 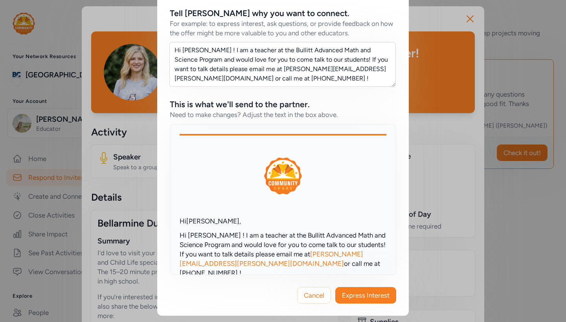 I want to click on div: For example: to express interest, ask questions, or provide feedback on how the offer might be mo..., so click(x=283, y=28).